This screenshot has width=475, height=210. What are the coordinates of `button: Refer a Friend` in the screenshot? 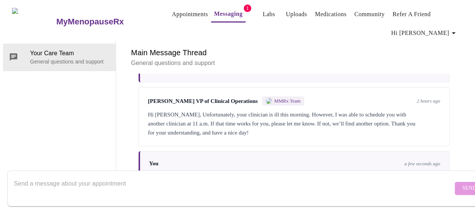 It's located at (412, 14).